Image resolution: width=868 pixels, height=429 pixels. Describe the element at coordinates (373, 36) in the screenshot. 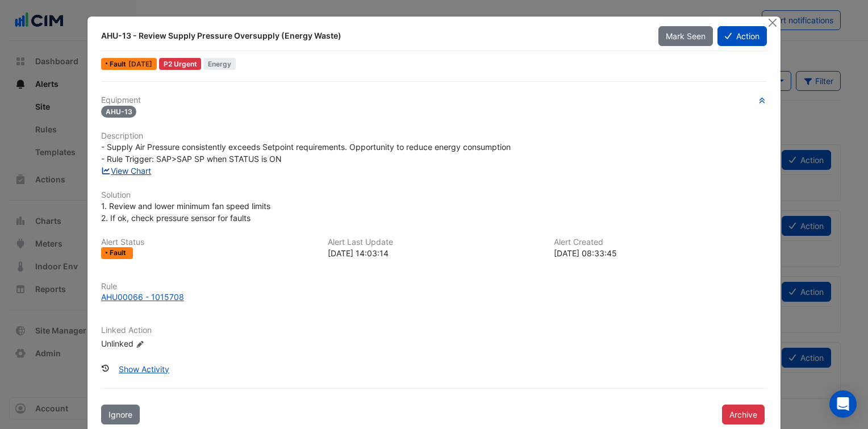

I see `div: AHU-13 - Review Supply Pressure Oversupply (Energy Waste)` at that location.